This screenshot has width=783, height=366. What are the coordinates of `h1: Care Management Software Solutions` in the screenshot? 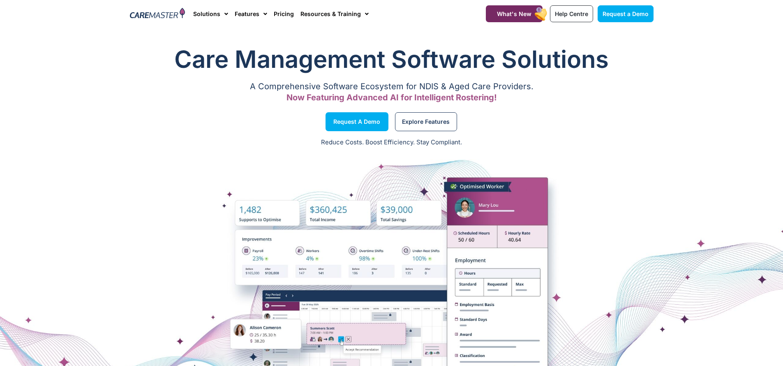 It's located at (392, 59).